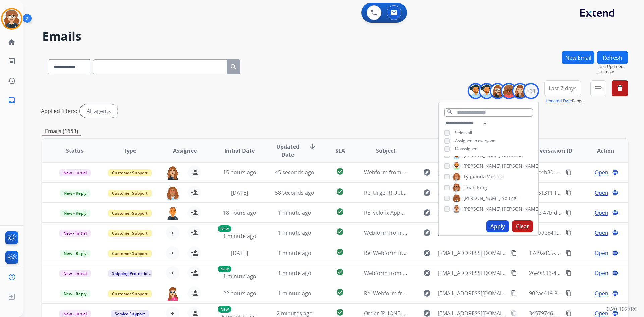 Image resolution: width=644 pixels, height=317 pixels. I want to click on button: Last 7 days, so click(563, 88).